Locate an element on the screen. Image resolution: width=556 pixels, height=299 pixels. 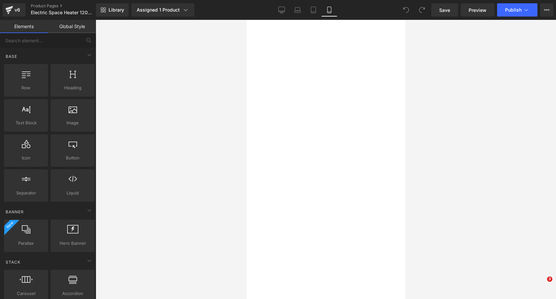
button: Publish is located at coordinates (517, 10).